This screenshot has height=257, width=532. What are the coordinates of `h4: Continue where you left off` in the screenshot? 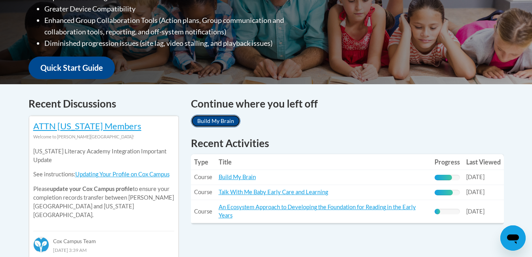 It's located at (347, 104).